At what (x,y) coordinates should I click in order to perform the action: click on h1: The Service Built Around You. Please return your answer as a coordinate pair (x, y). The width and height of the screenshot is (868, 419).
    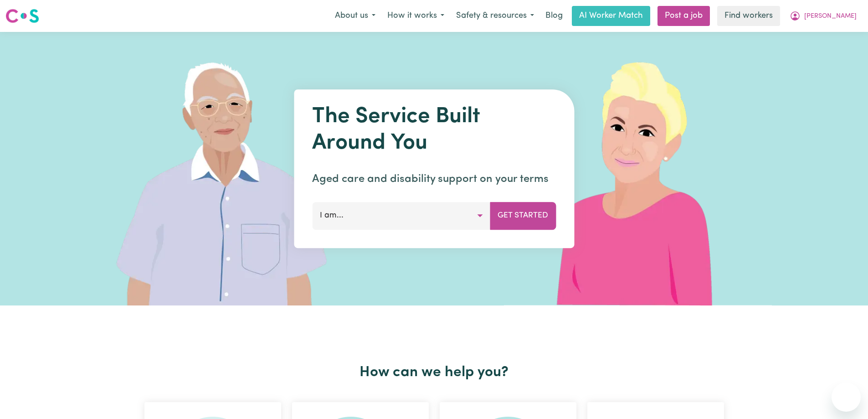
    Looking at the image, I should click on (434, 130).